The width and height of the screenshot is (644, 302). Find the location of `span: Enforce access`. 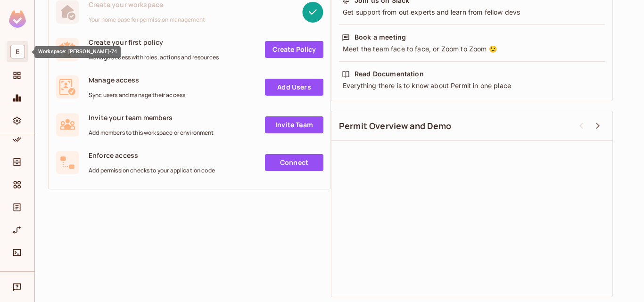

span: Enforce access is located at coordinates (152, 155).